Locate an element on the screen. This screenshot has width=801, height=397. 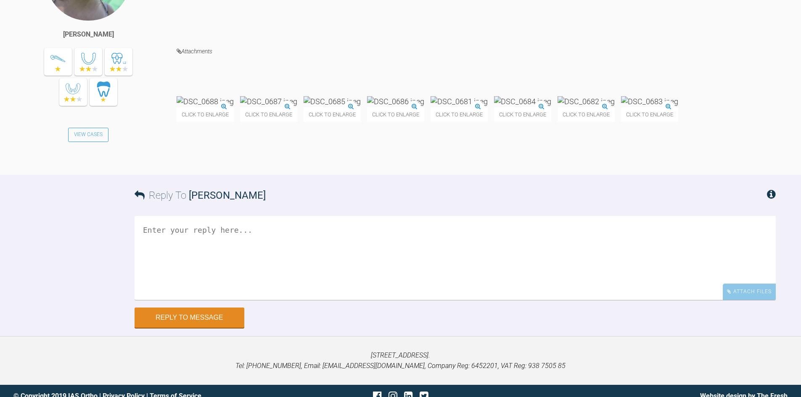
img: DSC_0685.jpeg is located at coordinates (332, 101).